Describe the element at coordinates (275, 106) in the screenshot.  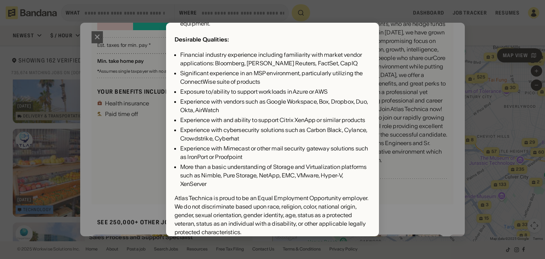
I see `div: Experience with vendors such as Google Workspace, Box, Dropbox, Duo, Okta, AirWatch` at that location.